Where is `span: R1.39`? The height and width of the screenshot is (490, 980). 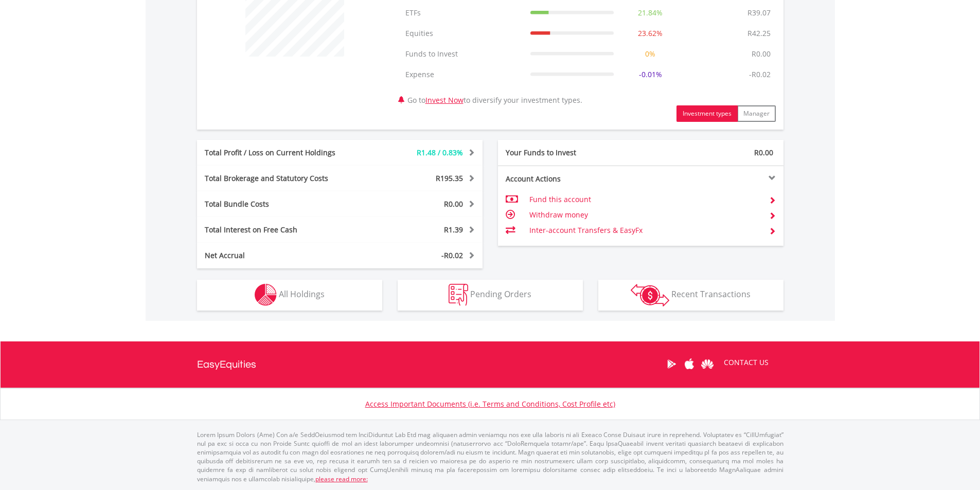 span: R1.39 is located at coordinates (453, 230).